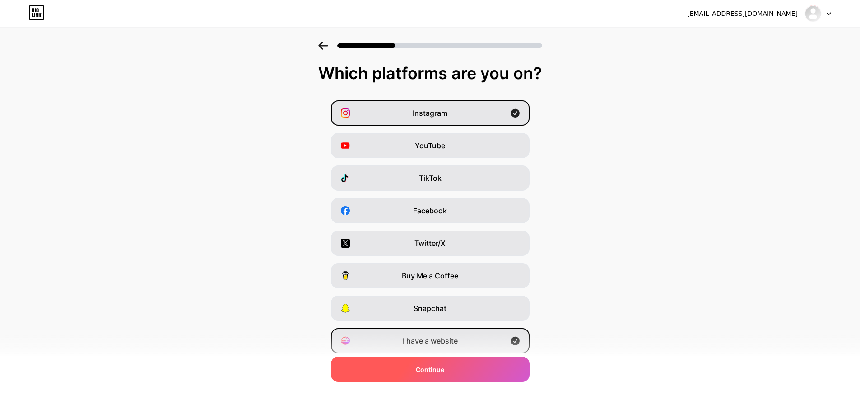 The width and height of the screenshot is (860, 405). I want to click on span: Buy Me a Coffee, so click(430, 275).